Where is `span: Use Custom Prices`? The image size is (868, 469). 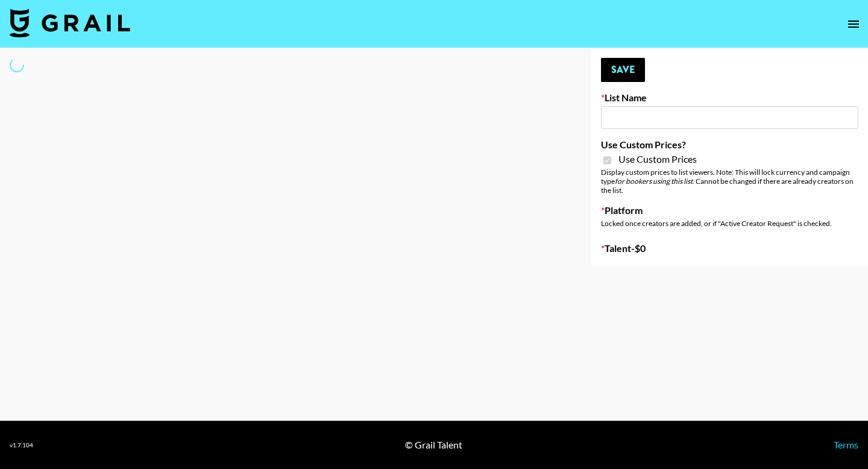 span: Use Custom Prices is located at coordinates (658, 159).